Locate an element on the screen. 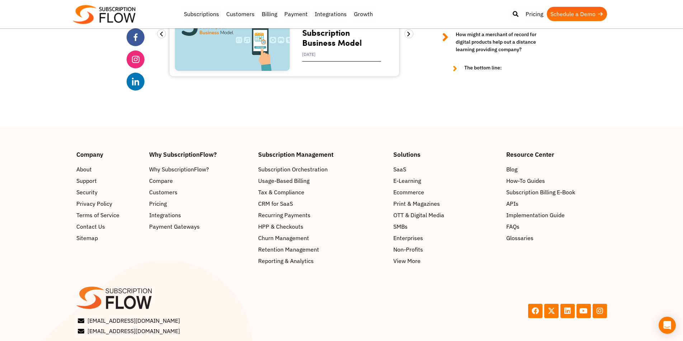  a: Payment Gateways is located at coordinates (200, 227).